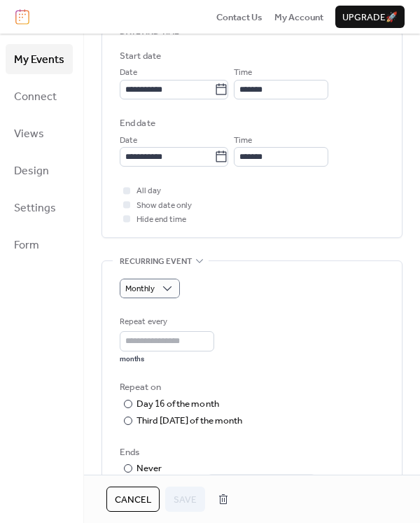  Describe the element at coordinates (149, 468) in the screenshot. I see `div: Never` at that location.